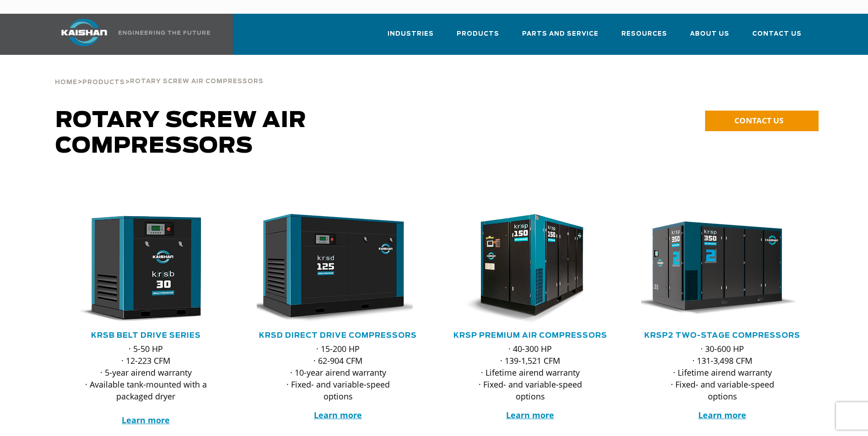 The width and height of the screenshot is (868, 436). Describe the element at coordinates (644, 34) in the screenshot. I see `span: Resources` at that location.